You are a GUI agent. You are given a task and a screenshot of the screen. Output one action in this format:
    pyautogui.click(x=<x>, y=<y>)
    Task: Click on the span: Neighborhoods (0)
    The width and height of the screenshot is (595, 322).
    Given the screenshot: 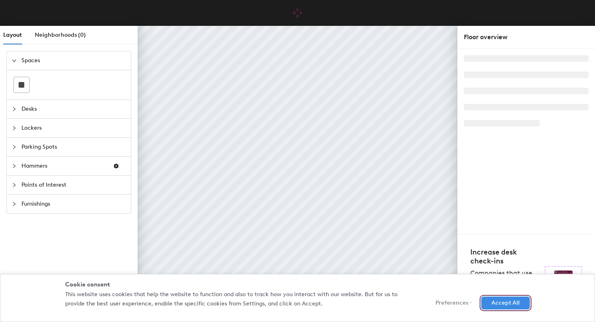 What is the action you would take?
    pyautogui.click(x=60, y=35)
    